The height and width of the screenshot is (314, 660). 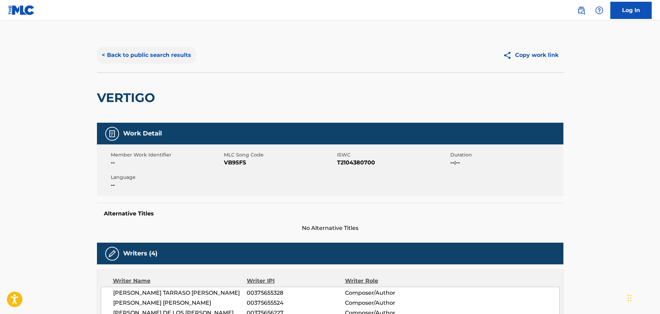 I want to click on img: Copy work link, so click(x=509, y=55).